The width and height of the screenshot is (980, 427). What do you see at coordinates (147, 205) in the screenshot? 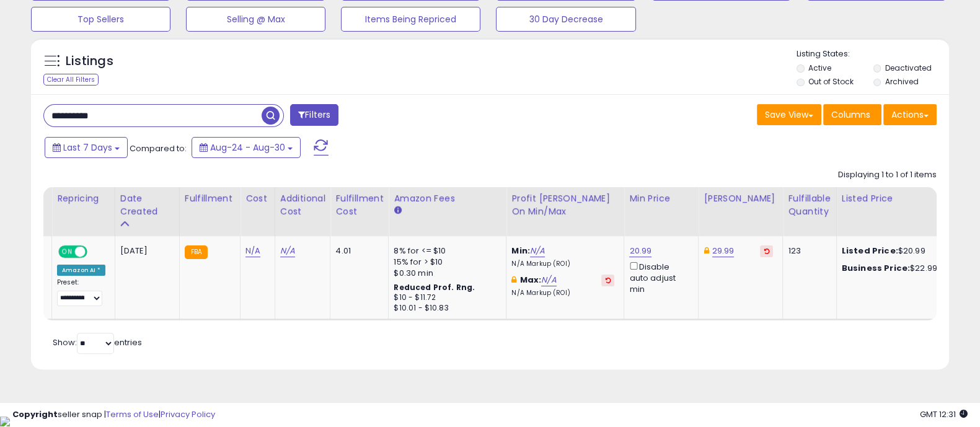
I see `div: Date Created` at bounding box center [147, 205].